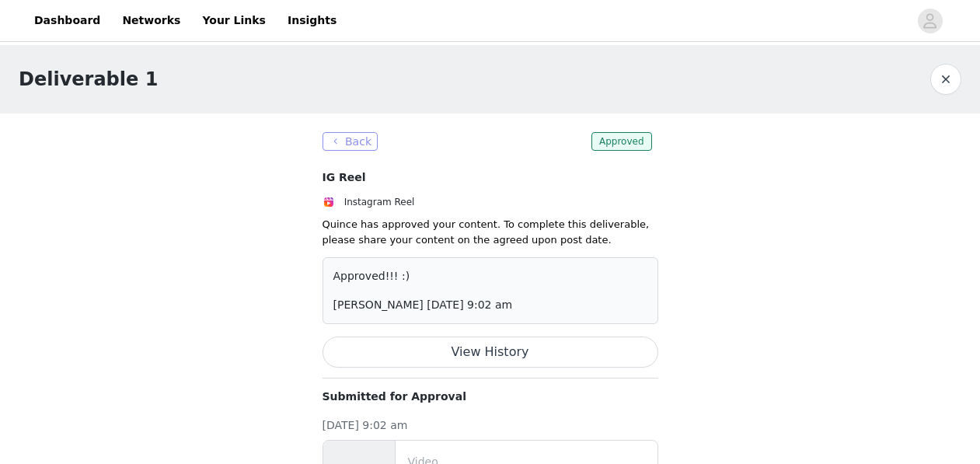  What do you see at coordinates (329, 202) in the screenshot?
I see `img: Instagram Reels Icon` at bounding box center [329, 202].